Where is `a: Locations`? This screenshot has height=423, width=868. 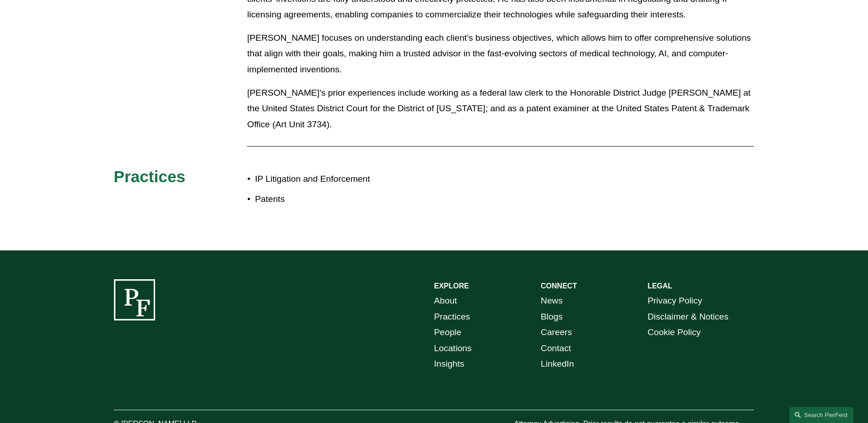
a: Locations is located at coordinates (453, 349).